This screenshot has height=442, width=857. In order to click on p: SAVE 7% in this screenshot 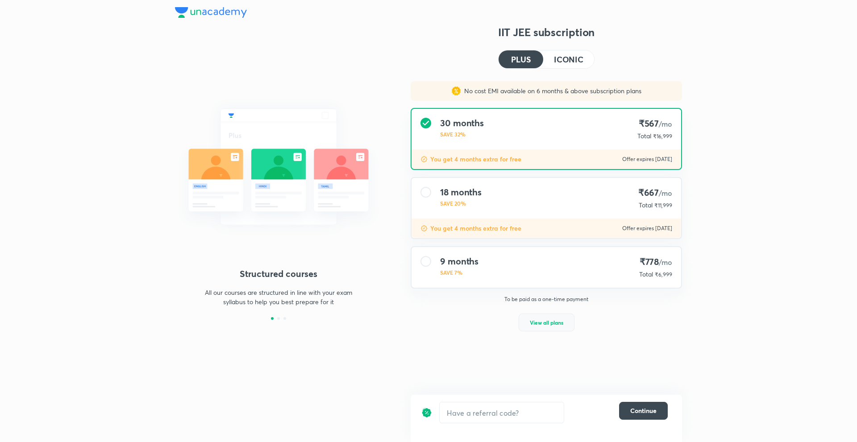, I will do `click(459, 273)`.